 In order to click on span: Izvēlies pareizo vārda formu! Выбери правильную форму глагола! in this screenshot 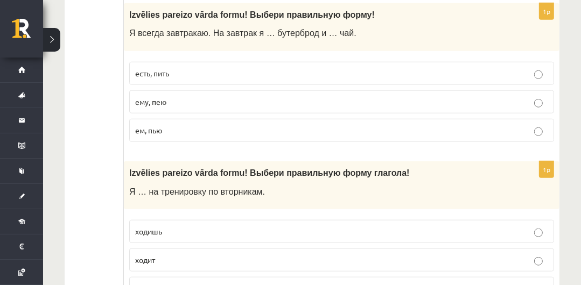, I will do `click(269, 173)`.